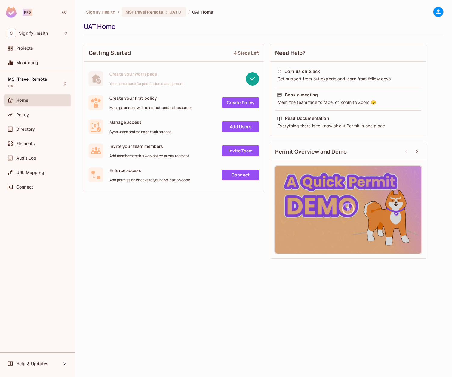 The image size is (452, 377). I want to click on span: Directory, so click(26, 129).